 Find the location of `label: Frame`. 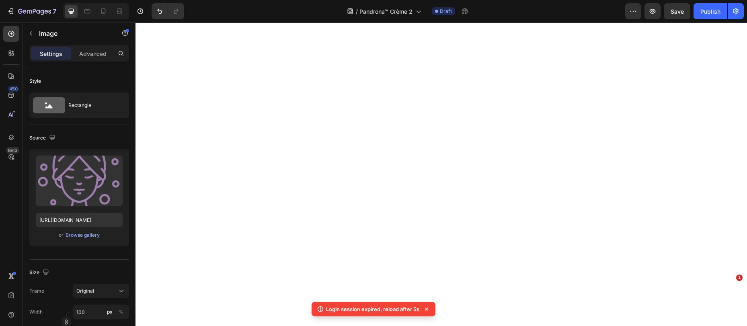

label: Frame is located at coordinates (37, 291).